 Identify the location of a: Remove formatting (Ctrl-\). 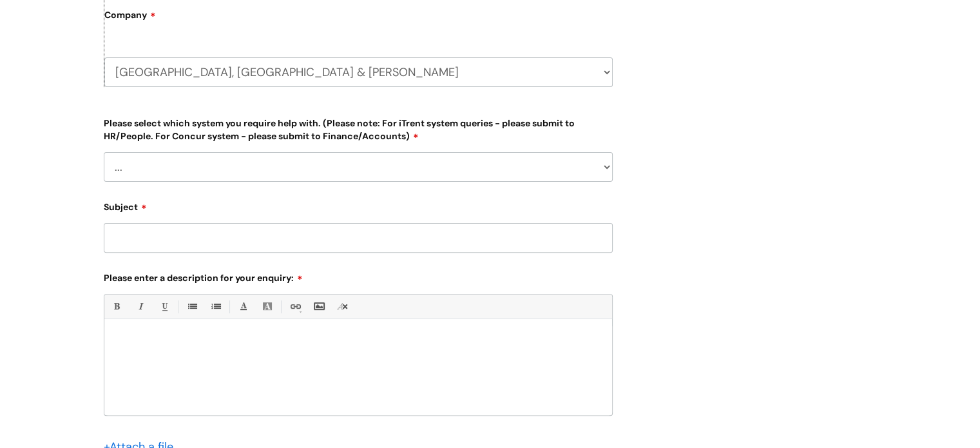
(342, 306).